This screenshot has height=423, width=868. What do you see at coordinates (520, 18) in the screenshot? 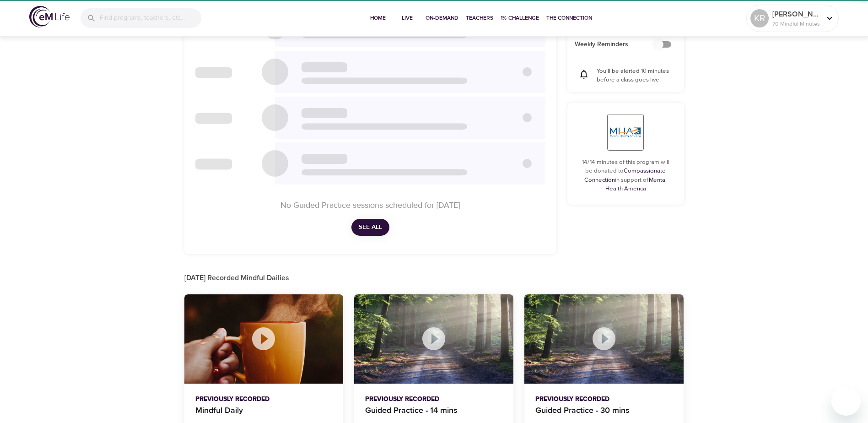
I see `span: 1% Challenge` at bounding box center [520, 18].